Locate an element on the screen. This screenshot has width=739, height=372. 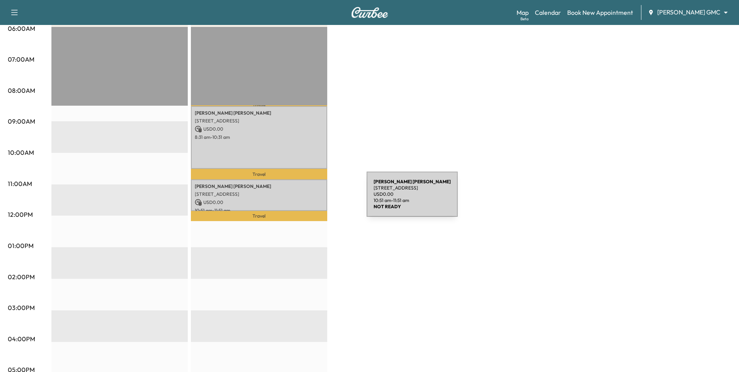
div: Beta is located at coordinates (525, 19).